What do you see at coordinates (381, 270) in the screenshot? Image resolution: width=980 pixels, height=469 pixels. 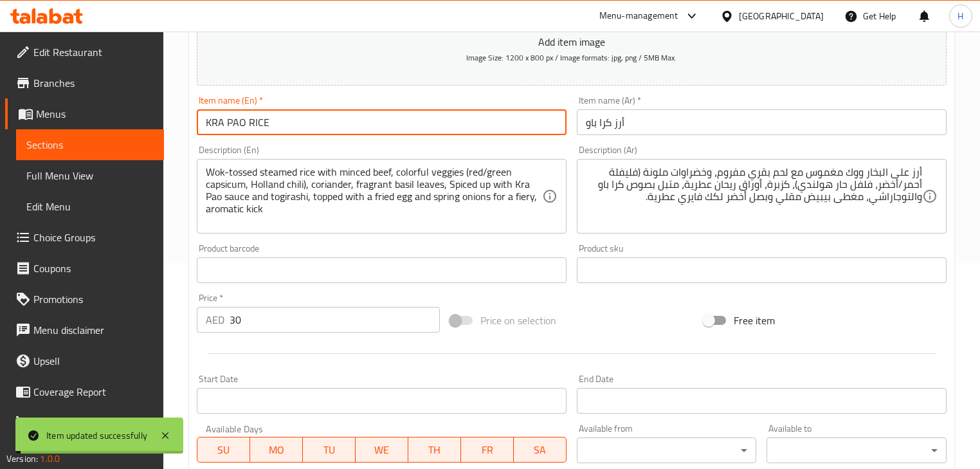 I see `input: Please enter product barcode` at bounding box center [381, 270].